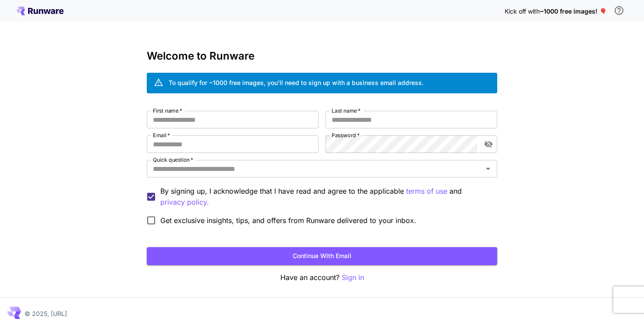 This screenshot has width=644, height=319. I want to click on button: toggle password visibility, so click(488, 144).